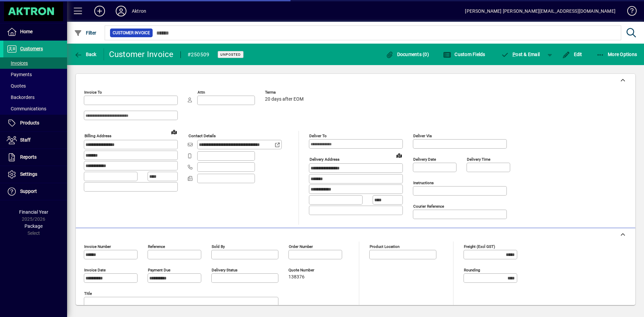 The image size is (644, 317). What do you see at coordinates (29, 157) in the screenshot?
I see `span: Reports` at bounding box center [29, 157].